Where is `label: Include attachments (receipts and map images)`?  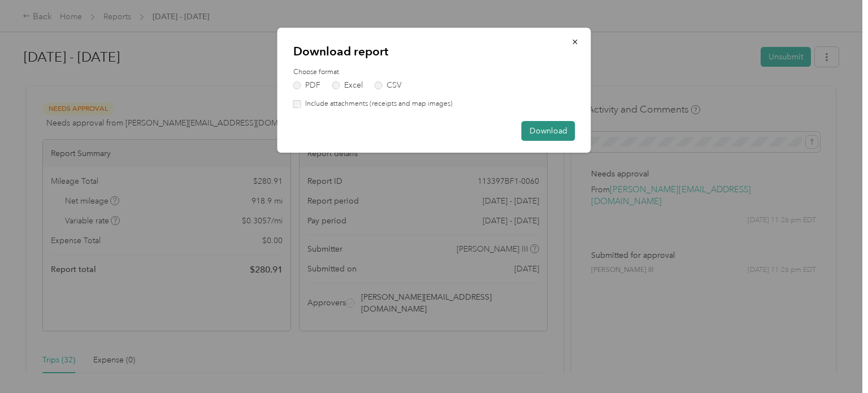
label: Include attachments (receipts and map images) is located at coordinates (377, 104).